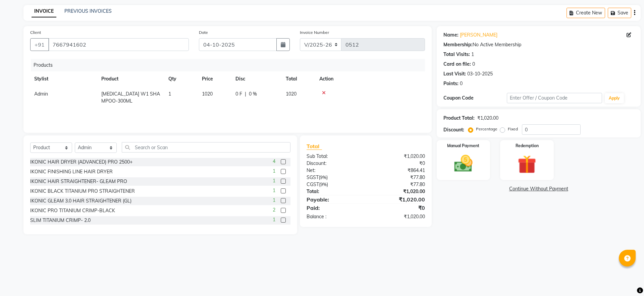  What do you see at coordinates (333, 170) in the screenshot?
I see `div: Net:` at bounding box center [333, 170].